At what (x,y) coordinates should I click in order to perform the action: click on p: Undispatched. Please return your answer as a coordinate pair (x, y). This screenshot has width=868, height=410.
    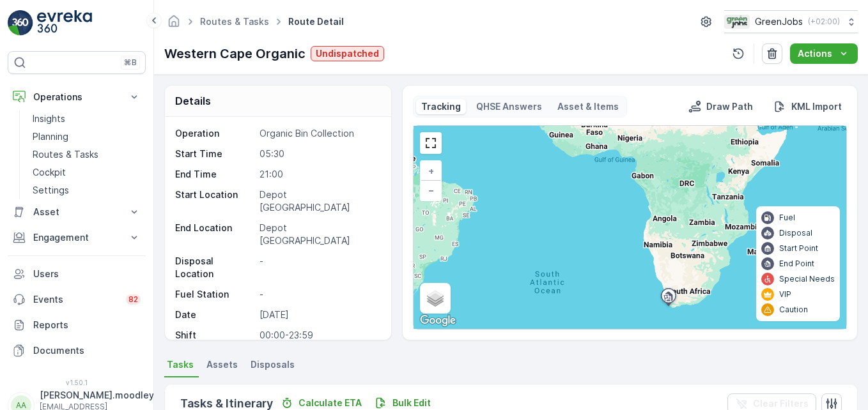
    Looking at the image, I should click on (347, 53).